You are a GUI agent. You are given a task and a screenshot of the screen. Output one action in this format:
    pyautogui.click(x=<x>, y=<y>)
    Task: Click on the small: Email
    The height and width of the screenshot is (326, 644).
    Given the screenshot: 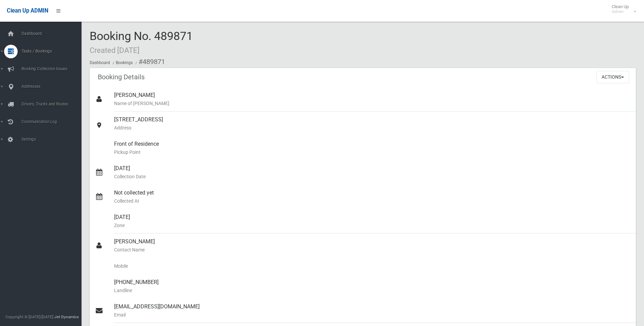 What is the action you would take?
    pyautogui.click(x=372, y=315)
    